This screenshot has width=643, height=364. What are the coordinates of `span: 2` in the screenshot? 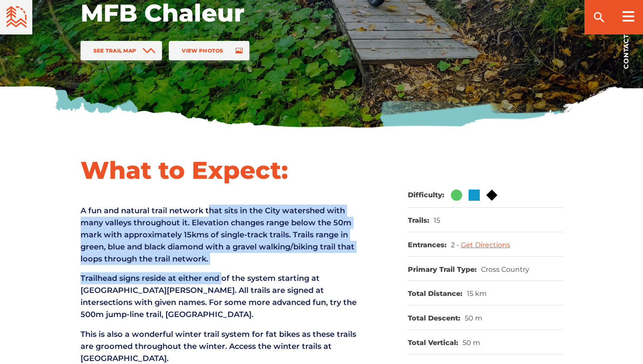 It's located at (456, 245).